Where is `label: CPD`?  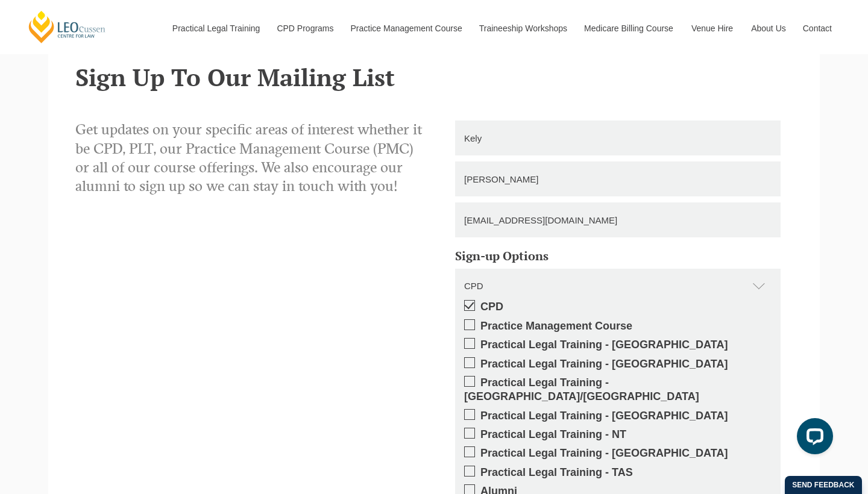 label: CPD is located at coordinates (618, 307).